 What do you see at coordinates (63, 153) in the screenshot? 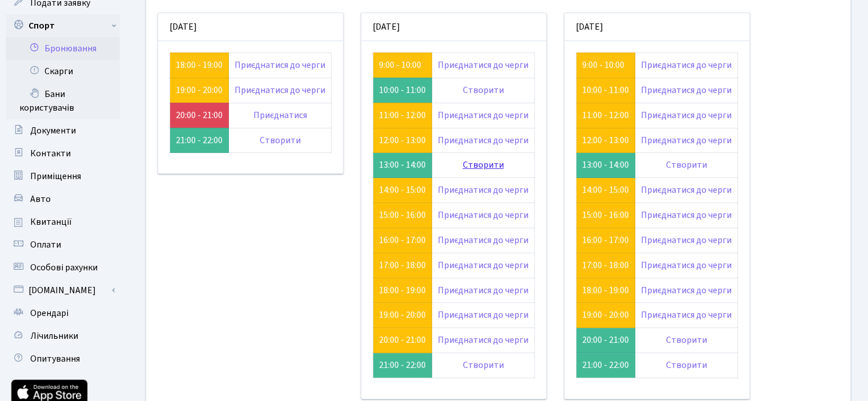
I see `a: Контакти` at bounding box center [63, 153].